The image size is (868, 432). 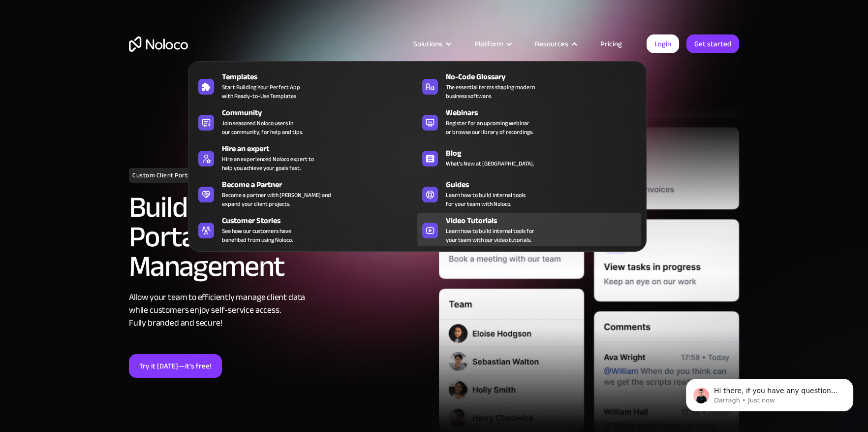 What do you see at coordinates (546, 221) in the screenshot?
I see `div: Video Tutorials` at bounding box center [546, 221].